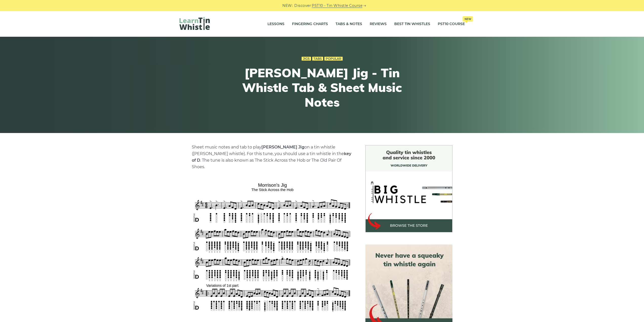 The height and width of the screenshot is (322, 644). I want to click on a: Reviews, so click(378, 24).